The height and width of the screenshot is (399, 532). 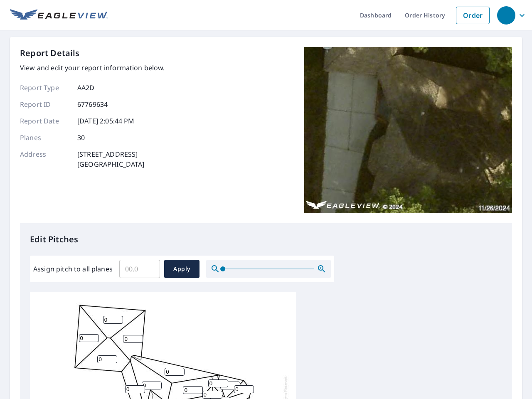 What do you see at coordinates (473, 15) in the screenshot?
I see `a: Order` at bounding box center [473, 15].